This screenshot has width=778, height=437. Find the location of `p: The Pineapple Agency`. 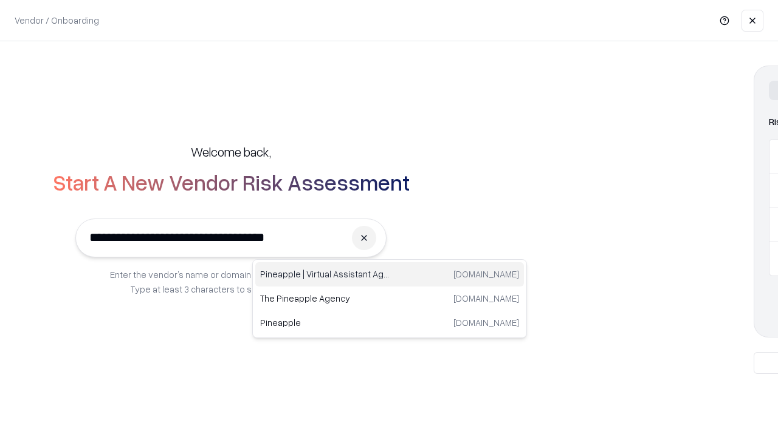

p: The Pineapple Agency is located at coordinates (324, 298).